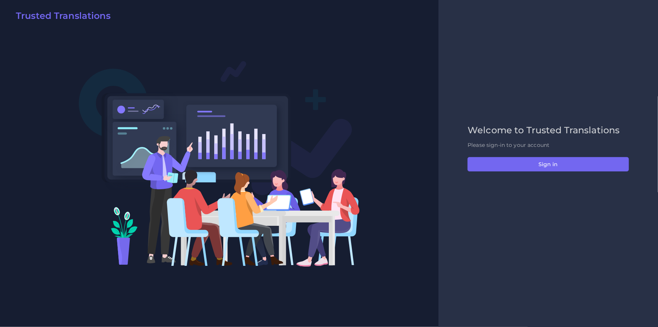 This screenshot has height=327, width=658. I want to click on h2: Trusted Translations, so click(63, 16).